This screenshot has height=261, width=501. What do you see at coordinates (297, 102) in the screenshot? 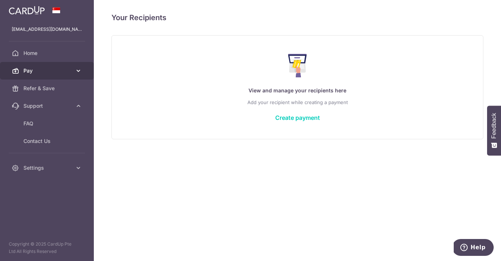
I see `p: Add your recipient while creating a payment` at bounding box center [297, 102].